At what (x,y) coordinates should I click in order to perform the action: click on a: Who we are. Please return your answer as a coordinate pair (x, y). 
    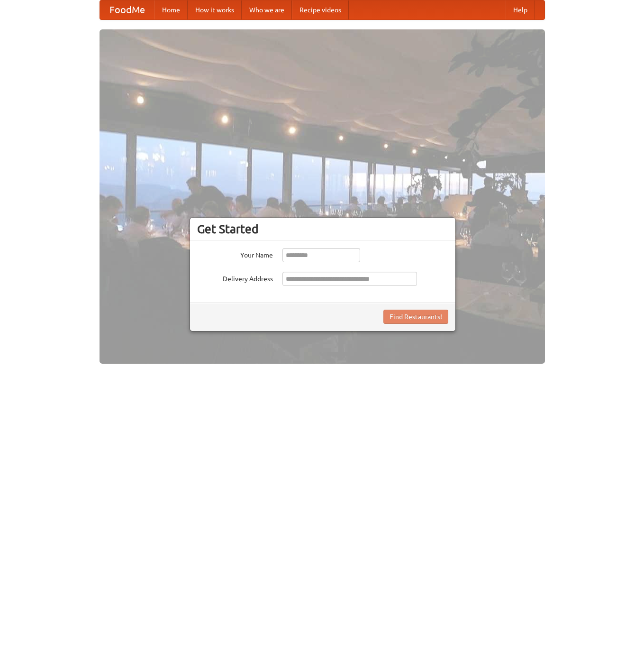
    Looking at the image, I should click on (267, 10).